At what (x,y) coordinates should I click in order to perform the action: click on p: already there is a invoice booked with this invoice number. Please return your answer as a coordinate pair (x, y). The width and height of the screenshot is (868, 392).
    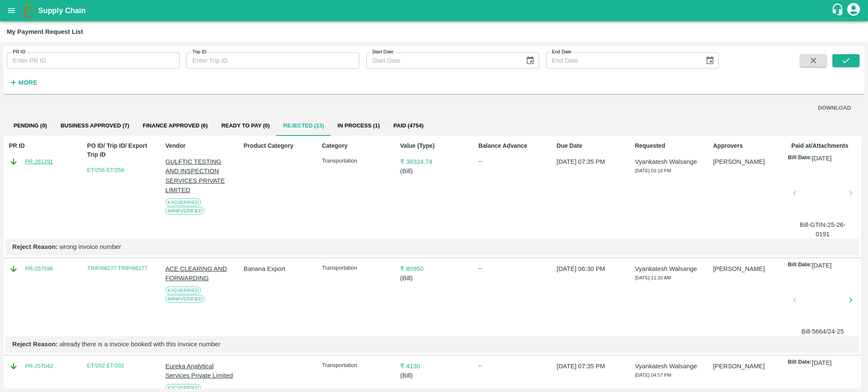
    Looking at the image, I should click on (432, 344).